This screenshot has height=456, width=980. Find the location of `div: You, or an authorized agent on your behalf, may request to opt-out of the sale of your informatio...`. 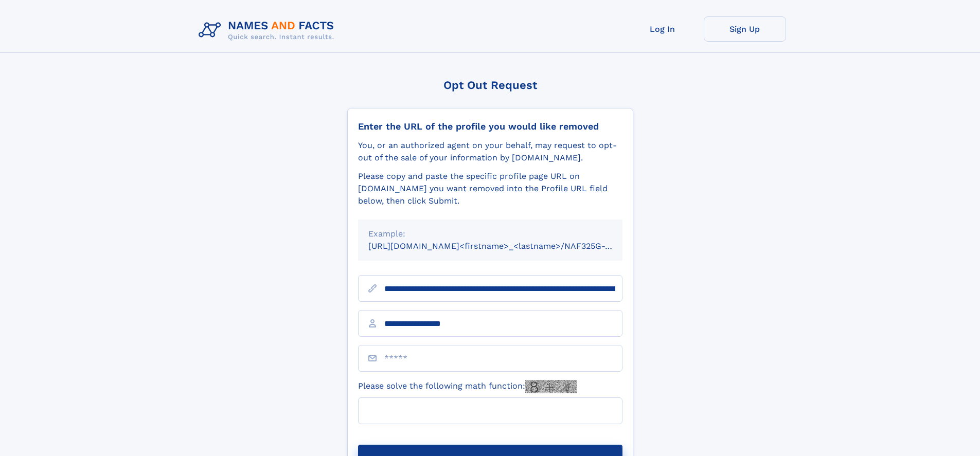

div: You, or an authorized agent on your behalf, may request to opt-out of the sale of your informatio... is located at coordinates (490, 152).